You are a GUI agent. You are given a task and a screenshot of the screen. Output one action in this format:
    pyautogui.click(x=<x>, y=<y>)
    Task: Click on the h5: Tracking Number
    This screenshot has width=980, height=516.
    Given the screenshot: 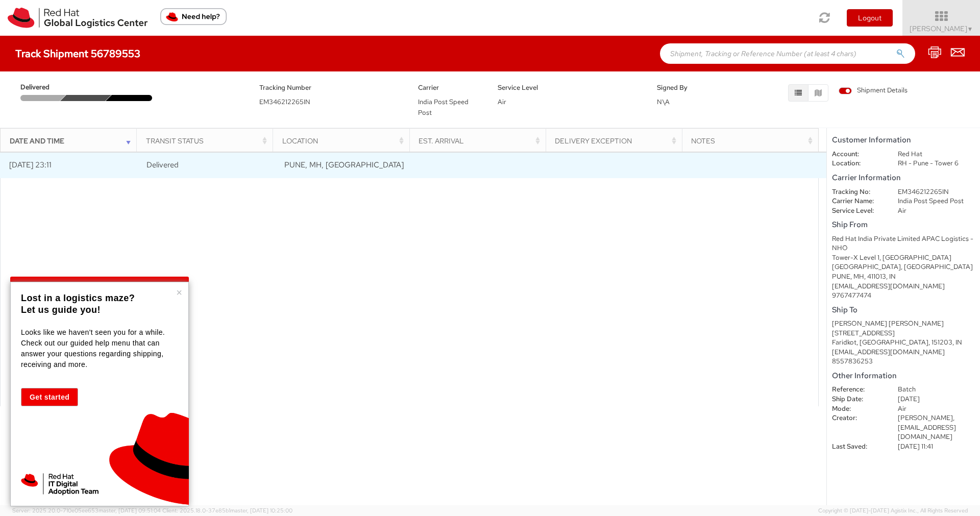 What is the action you would take?
    pyautogui.click(x=332, y=88)
    